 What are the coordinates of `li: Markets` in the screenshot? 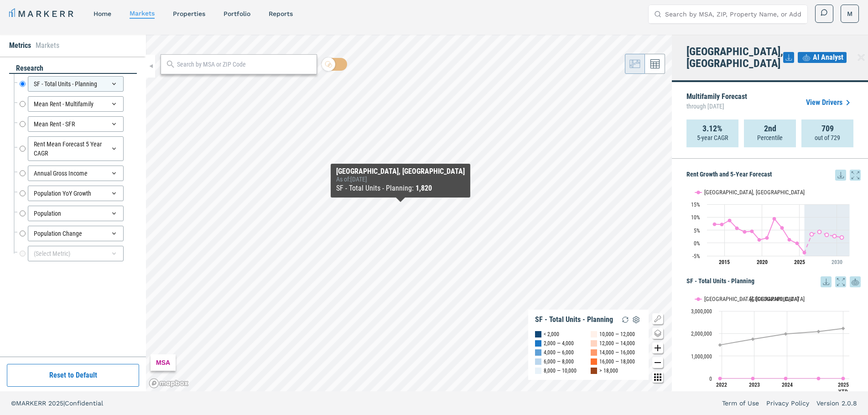 It's located at (48, 46).